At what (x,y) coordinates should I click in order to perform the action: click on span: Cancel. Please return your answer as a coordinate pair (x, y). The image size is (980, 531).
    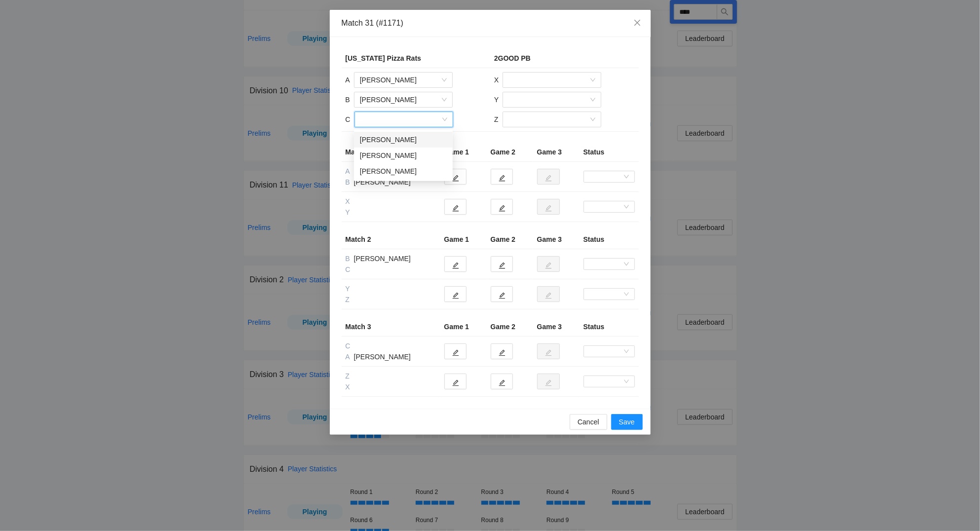
    Looking at the image, I should click on (588, 422).